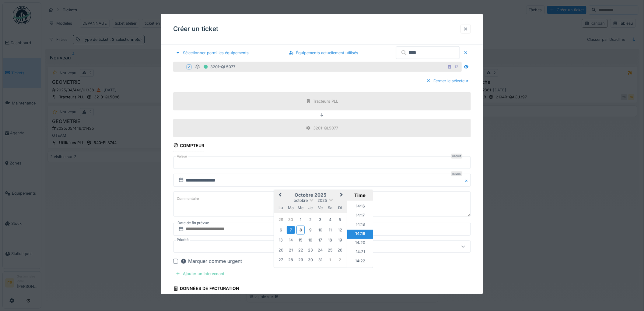 The width and height of the screenshot is (644, 311). Describe the element at coordinates (340, 260) in the screenshot. I see `div: Choose dimanche 2 novembre 2025` at that location.